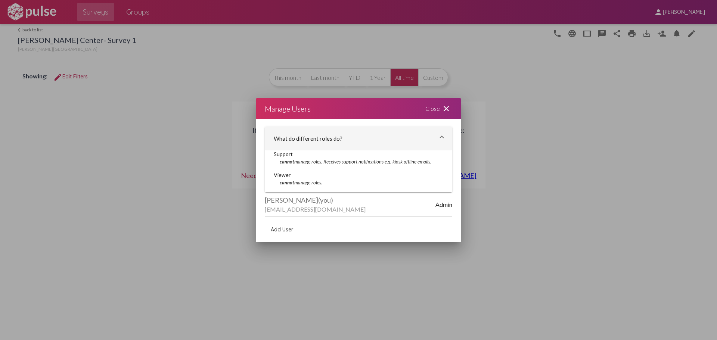  Describe the element at coordinates (358, 171) in the screenshot. I see `div: What do different roles do?` at that location.